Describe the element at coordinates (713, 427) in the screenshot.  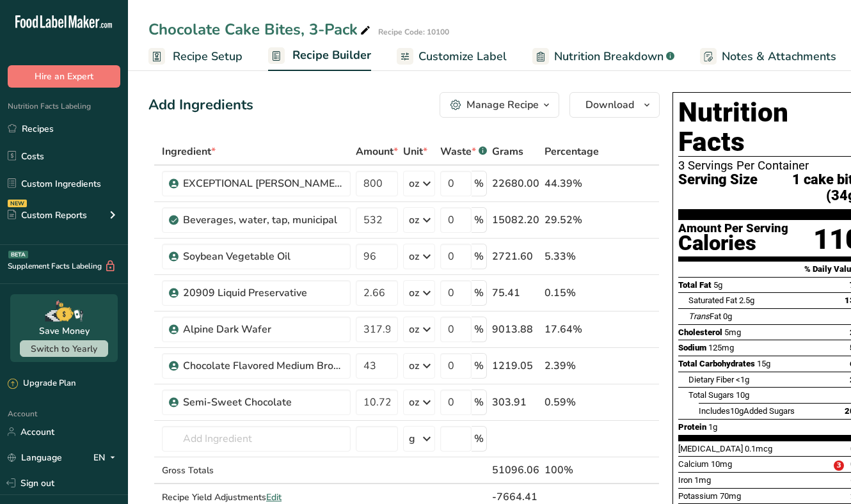
I see `span: 1g` at that location.